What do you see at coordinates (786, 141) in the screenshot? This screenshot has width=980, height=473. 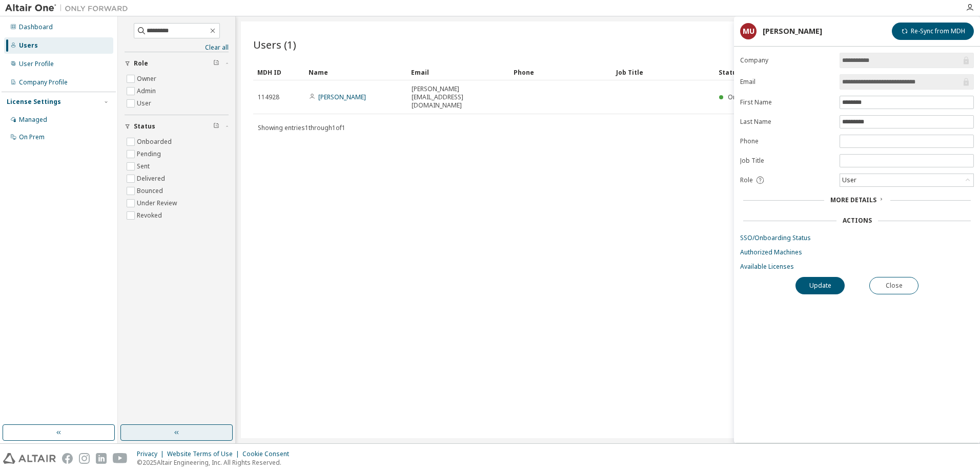 I see `label: Phone` at bounding box center [786, 141].